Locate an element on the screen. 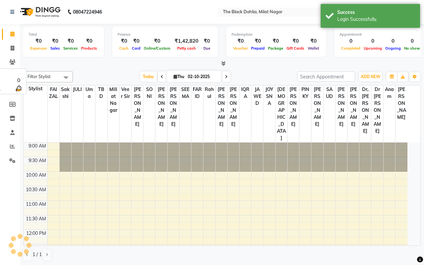 The width and height of the screenshot is (424, 265). span: FAIZAL is located at coordinates (53, 93).